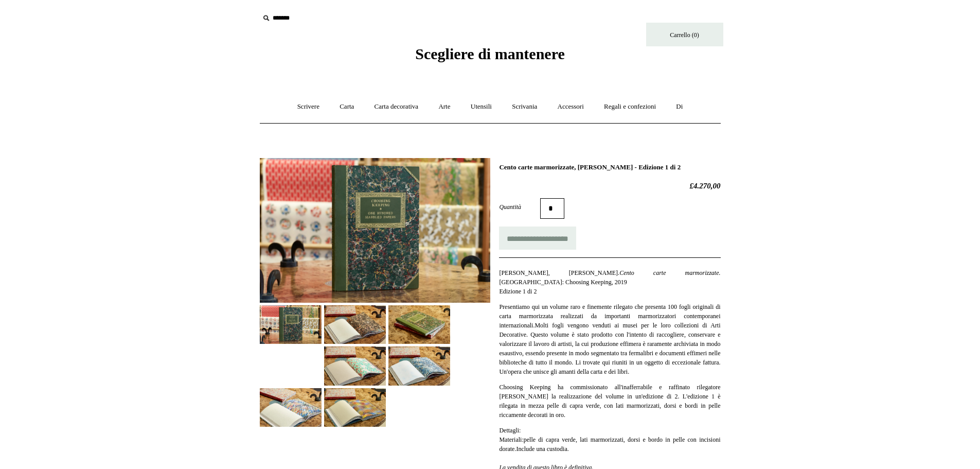  I want to click on font: Cento carte marmorizzate., so click(670, 273).